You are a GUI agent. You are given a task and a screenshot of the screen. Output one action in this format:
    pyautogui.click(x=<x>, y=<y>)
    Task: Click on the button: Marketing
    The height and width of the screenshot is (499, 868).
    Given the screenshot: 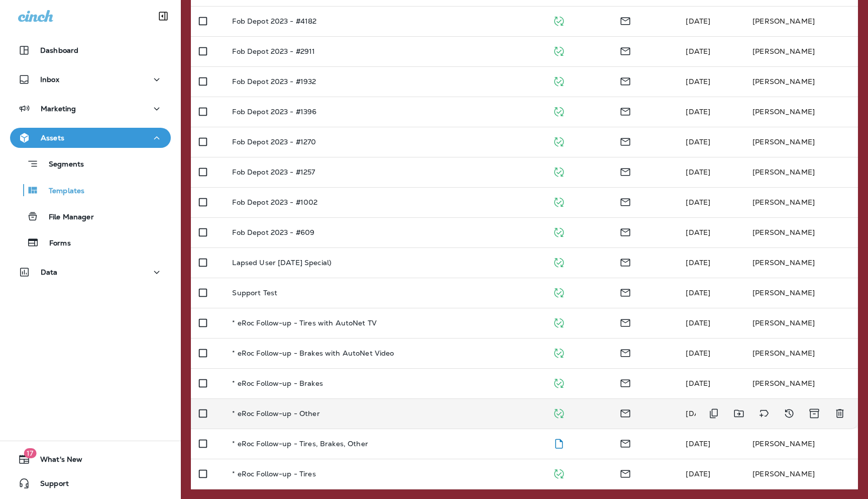 What is the action you would take?
    pyautogui.click(x=91, y=109)
    